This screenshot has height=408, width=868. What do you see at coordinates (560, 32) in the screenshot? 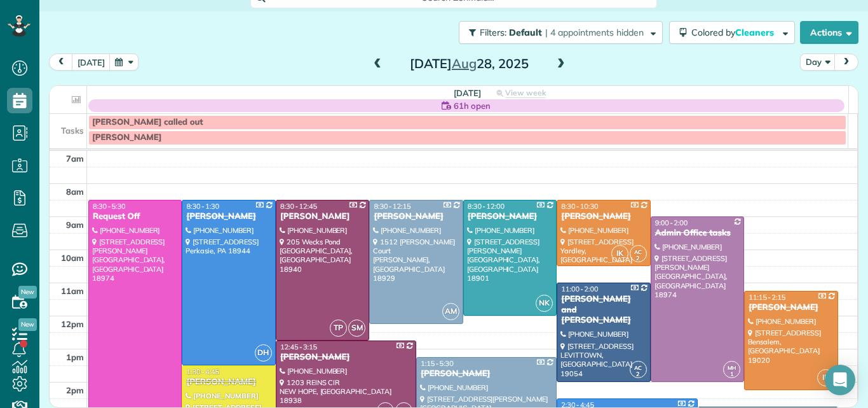
I see `button: Filters: Default | 4 appointments hidden` at bounding box center [560, 32].